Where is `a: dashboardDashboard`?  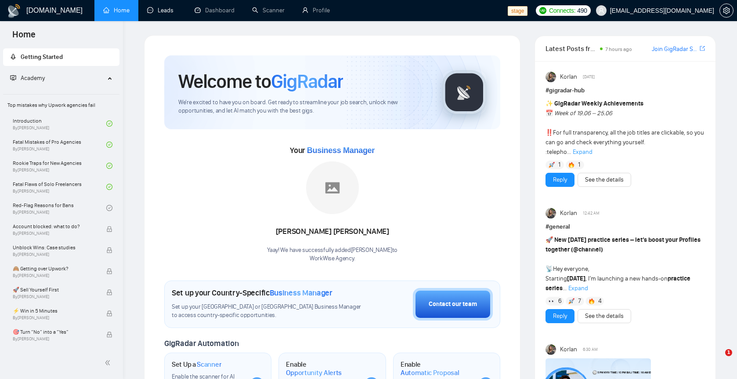
a: dashboardDashboard is located at coordinates (214, 10).